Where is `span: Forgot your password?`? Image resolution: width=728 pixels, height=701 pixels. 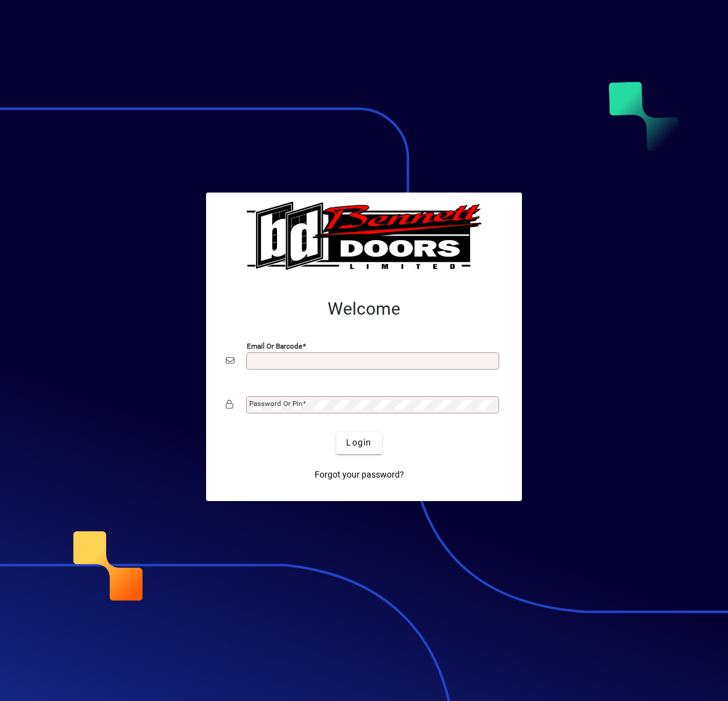
span: Forgot your password? is located at coordinates (360, 474).